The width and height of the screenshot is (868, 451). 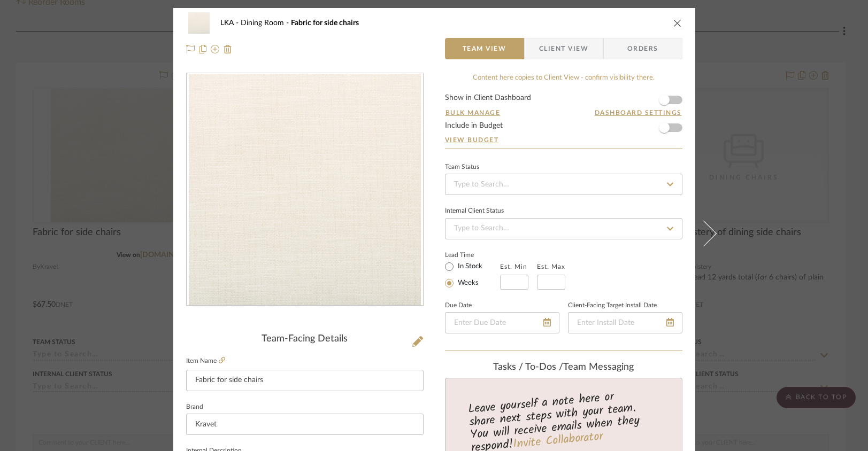 I want to click on label: Due Date, so click(x=458, y=306).